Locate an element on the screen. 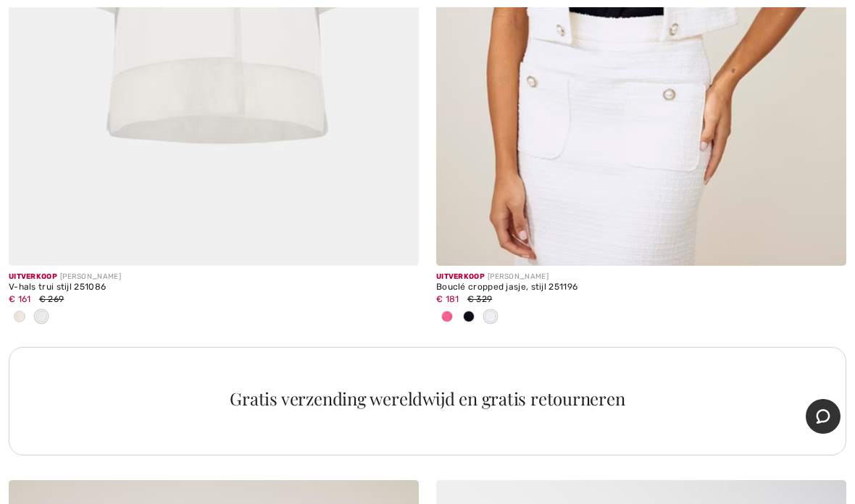  font: € 269 is located at coordinates (51, 299).